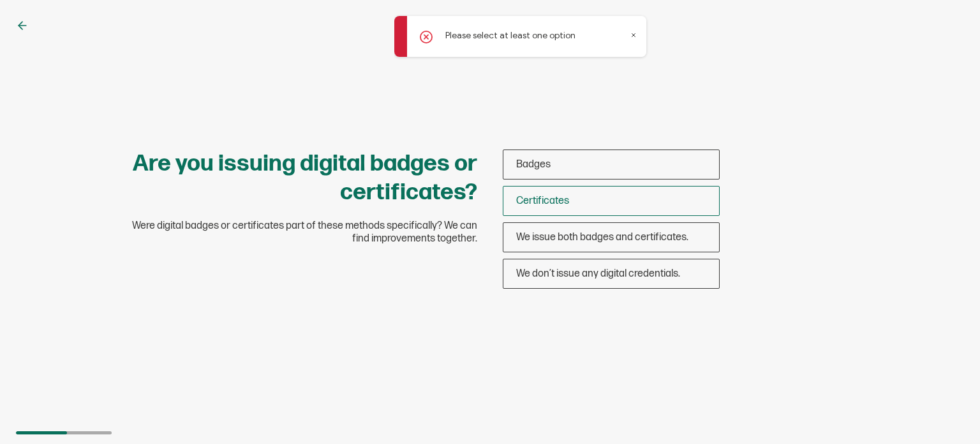 The height and width of the screenshot is (444, 980). What do you see at coordinates (542, 200) in the screenshot?
I see `span: Certificates` at bounding box center [542, 200].